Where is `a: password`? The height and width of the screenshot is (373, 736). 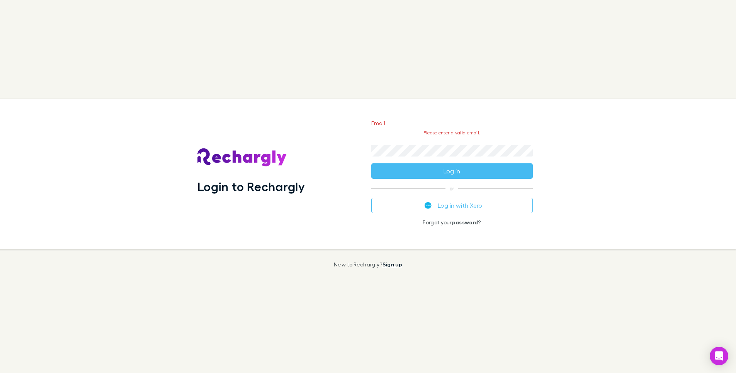 a: password is located at coordinates (465, 222).